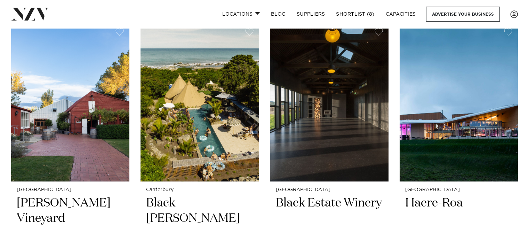 This screenshot has height=242, width=529. What do you see at coordinates (311, 14) in the screenshot?
I see `a: SUPPLIERS` at bounding box center [311, 14].